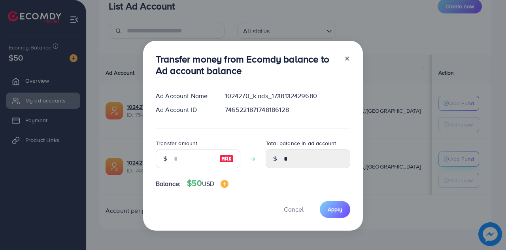 This screenshot has height=250, width=506. Describe the element at coordinates (184, 96) in the screenshot. I see `div: Ad Account Name` at that location.